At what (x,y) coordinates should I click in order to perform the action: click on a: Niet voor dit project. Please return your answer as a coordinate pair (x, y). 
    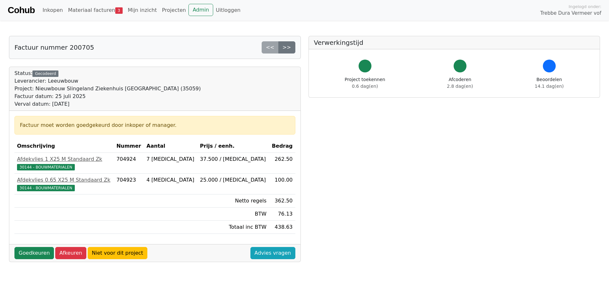
    Looking at the image, I should click on (117, 253).